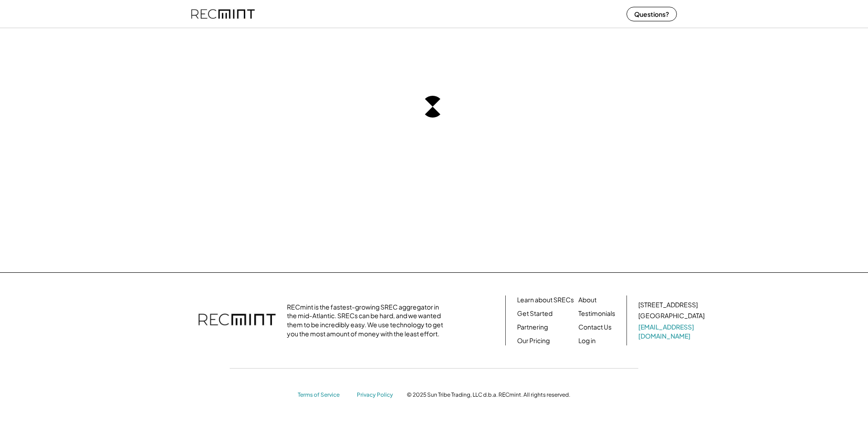 This screenshot has height=433, width=868. What do you see at coordinates (597, 313) in the screenshot?
I see `a: Testimonials` at bounding box center [597, 313].